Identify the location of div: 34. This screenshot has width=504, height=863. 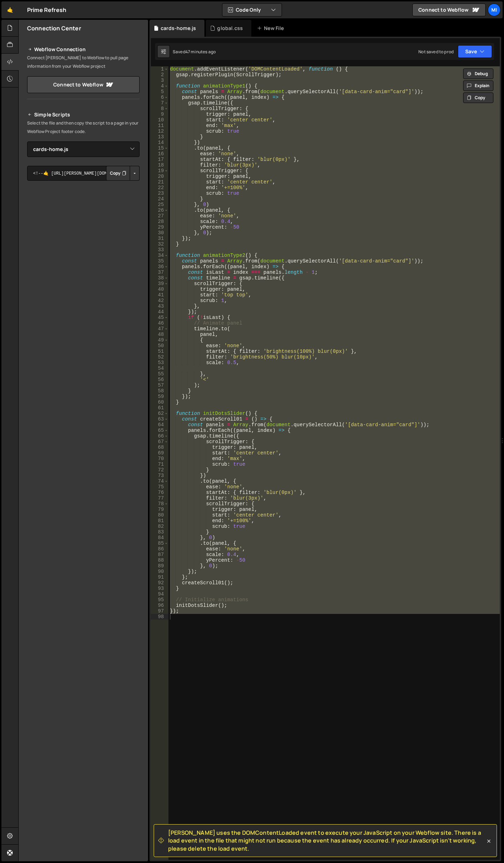
(160, 255).